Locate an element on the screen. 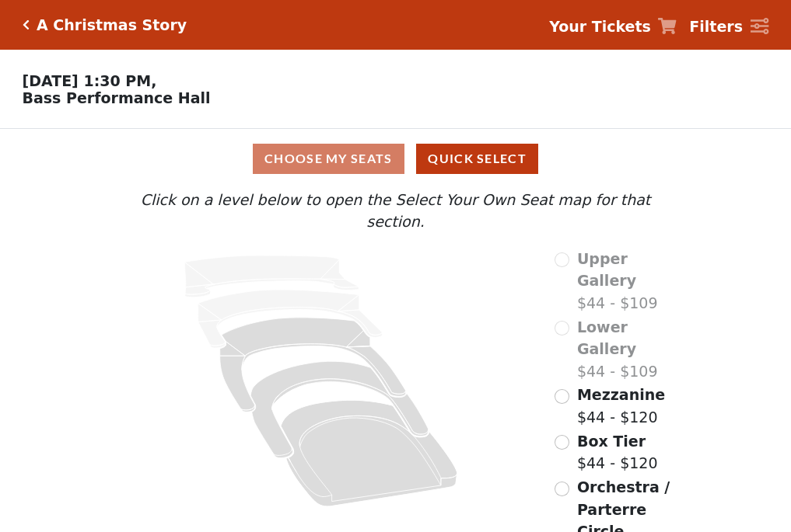 The height and width of the screenshot is (532, 791). span: Box Tier is located at coordinates (611, 441).